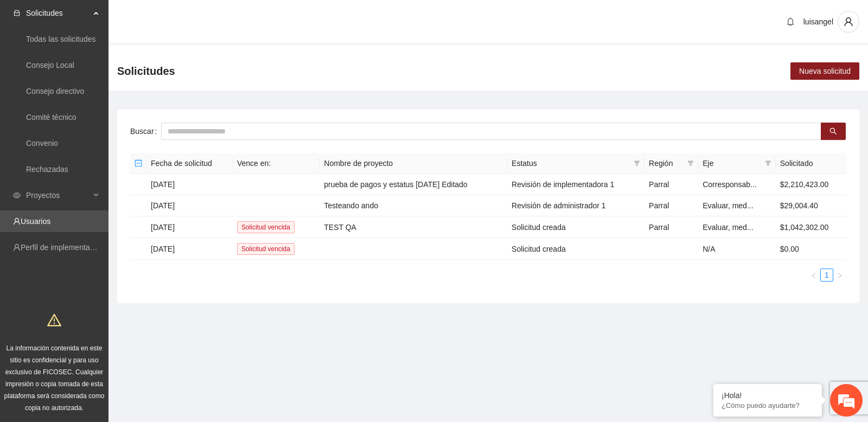 The height and width of the screenshot is (422, 868). What do you see at coordinates (840, 276) in the screenshot?
I see `button: right` at bounding box center [840, 276].